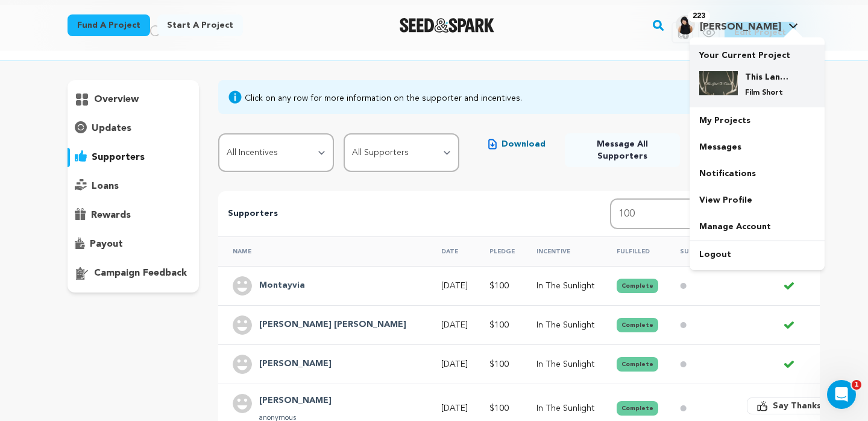 The height and width of the screenshot is (421, 868). I want to click on p: loans, so click(105, 186).